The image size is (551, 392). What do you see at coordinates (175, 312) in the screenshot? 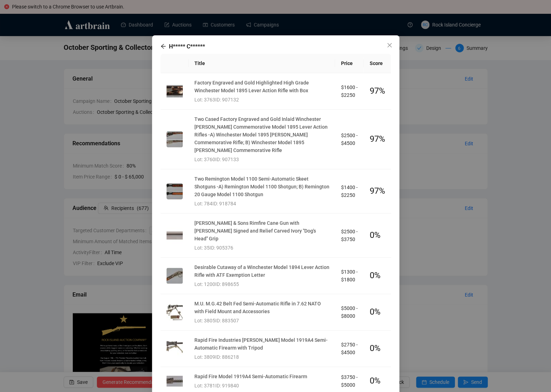
I see `img: 3805_1.jpg` at bounding box center [175, 312].